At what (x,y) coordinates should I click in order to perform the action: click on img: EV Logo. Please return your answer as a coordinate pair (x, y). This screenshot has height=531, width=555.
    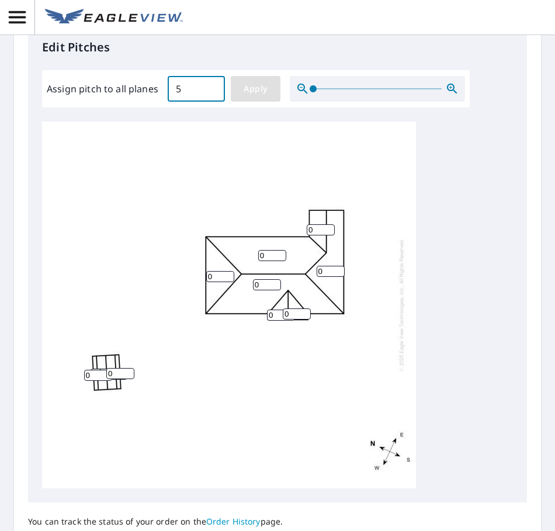
    Looking at the image, I should click on (114, 18).